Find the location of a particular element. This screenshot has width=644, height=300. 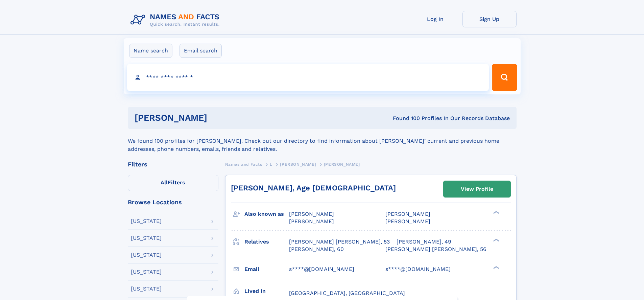

label: Filters is located at coordinates (173, 183).